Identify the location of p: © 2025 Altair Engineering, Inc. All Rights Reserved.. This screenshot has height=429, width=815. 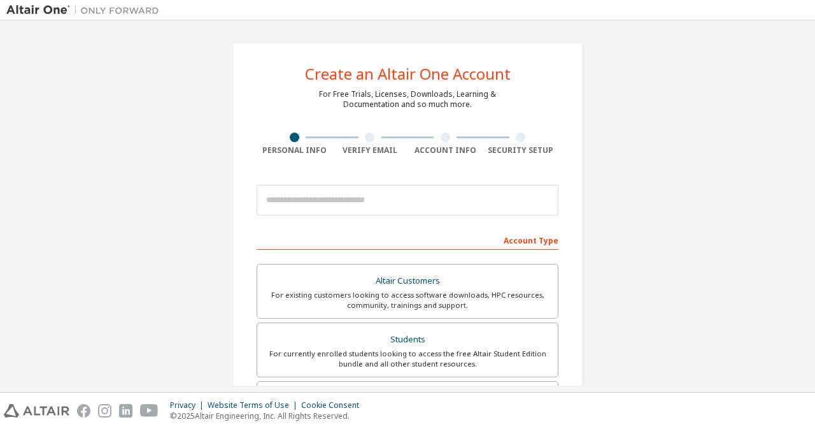
(268, 415).